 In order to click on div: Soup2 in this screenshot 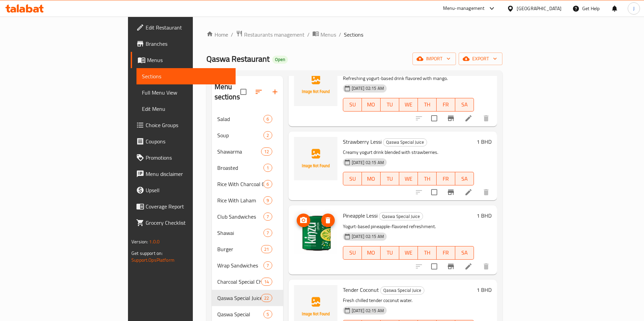, I will do `click(248, 135)`.